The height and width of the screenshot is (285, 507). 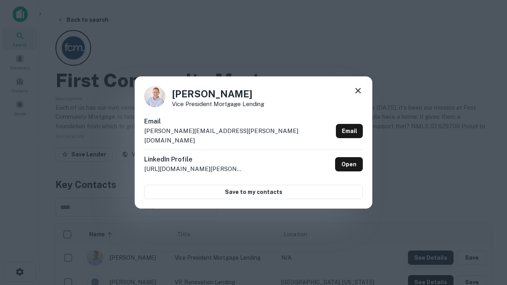 I want to click on a: Open, so click(x=349, y=164).